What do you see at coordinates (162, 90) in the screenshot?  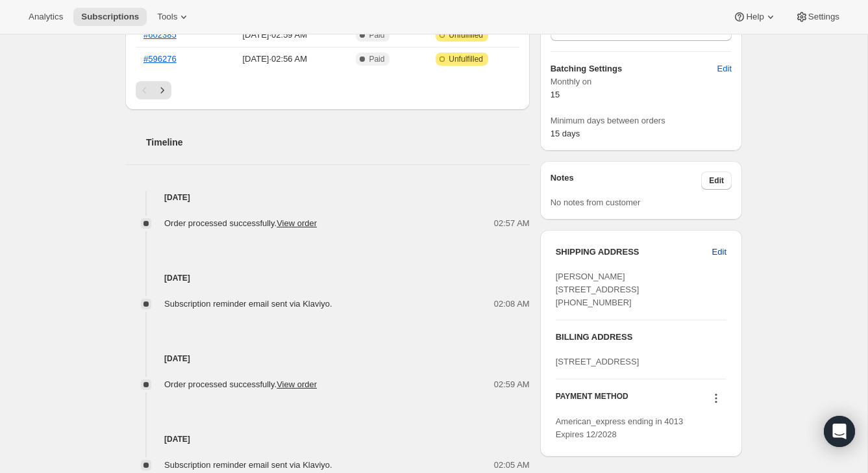 I see `button: Next` at bounding box center [162, 90].